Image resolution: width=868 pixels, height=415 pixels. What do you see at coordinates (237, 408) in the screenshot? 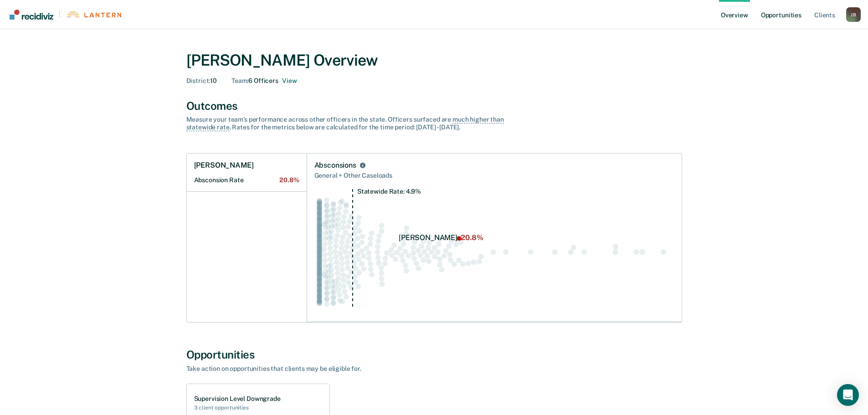
I see `h2: 3 client opportunities` at bounding box center [237, 408].